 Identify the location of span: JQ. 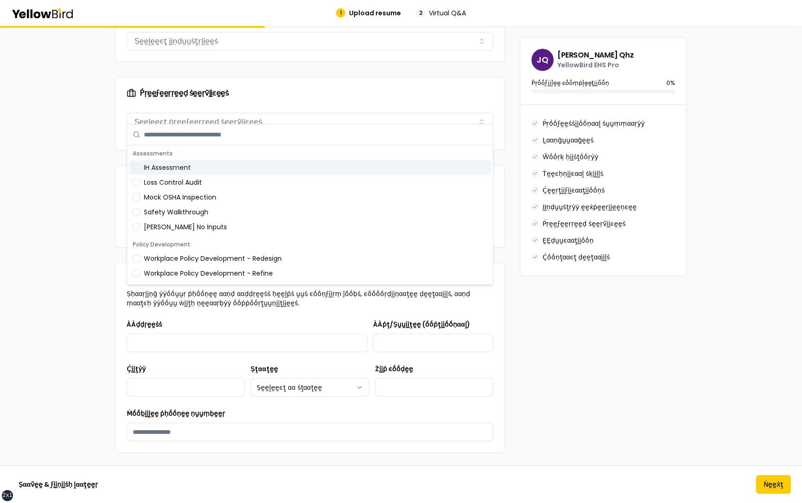
(543, 60).